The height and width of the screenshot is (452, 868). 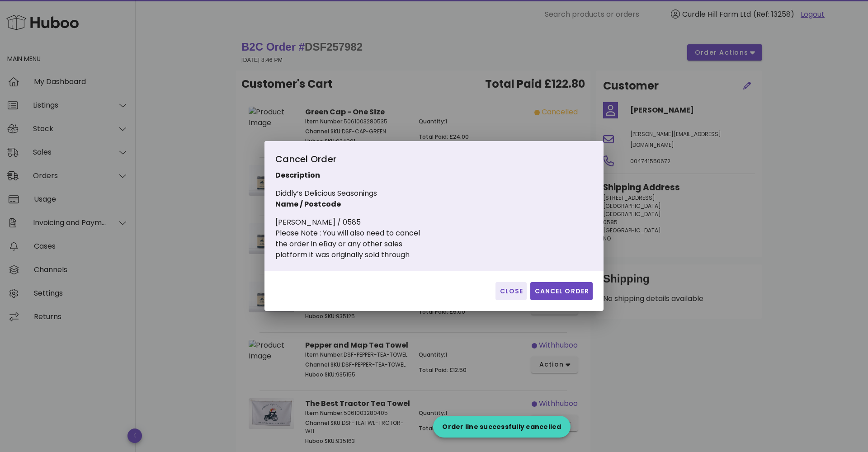 What do you see at coordinates (511, 291) in the screenshot?
I see `span: Close` at bounding box center [511, 291].